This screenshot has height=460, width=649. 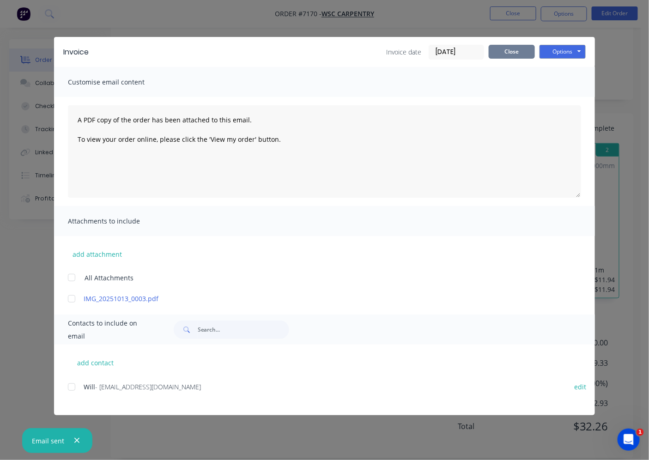 I want to click on span: Invoice date, so click(x=404, y=52).